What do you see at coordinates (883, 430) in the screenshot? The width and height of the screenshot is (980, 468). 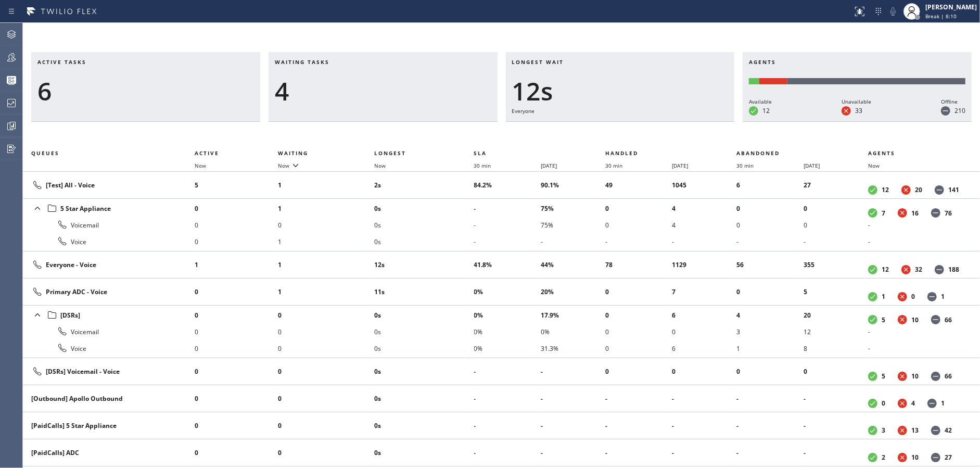 I see `dd: 3` at bounding box center [883, 430].